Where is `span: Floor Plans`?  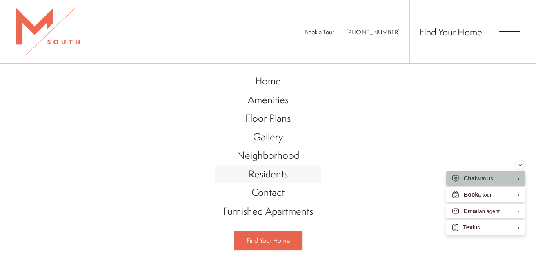 span: Floor Plans is located at coordinates (268, 118).